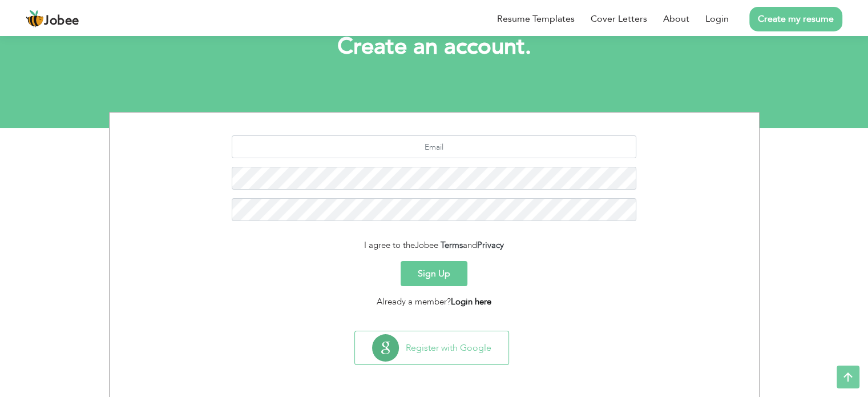  Describe the element at coordinates (434, 147) in the screenshot. I see `input: Email` at that location.